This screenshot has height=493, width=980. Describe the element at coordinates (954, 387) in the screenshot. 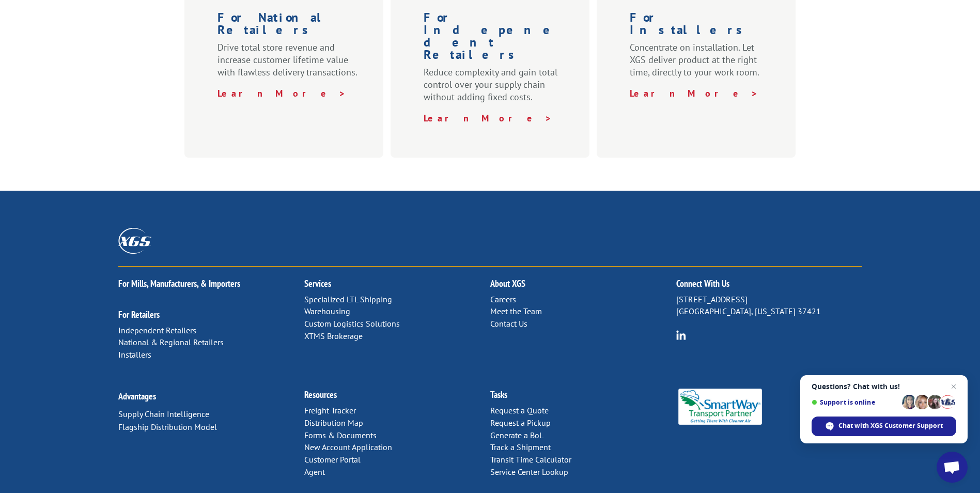

I see `span: Close chat` at that location.